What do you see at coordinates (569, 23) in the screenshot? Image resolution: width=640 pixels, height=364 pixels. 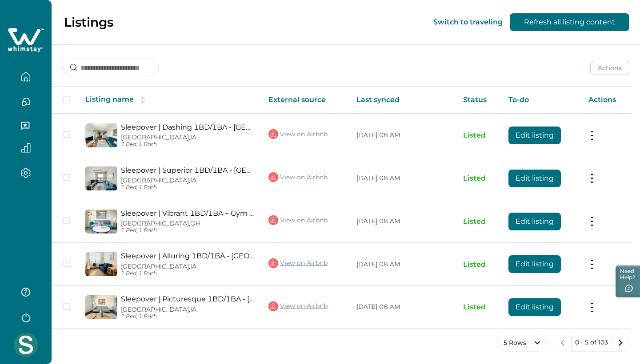 I see `button: Refresh all listing content` at bounding box center [569, 23].